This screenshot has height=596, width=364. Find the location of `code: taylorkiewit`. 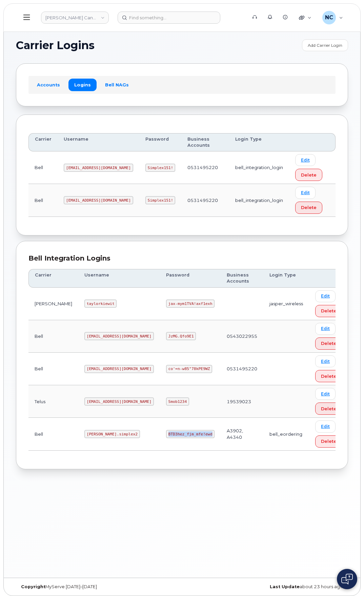

code: taylorkiewit is located at coordinates (100, 304).